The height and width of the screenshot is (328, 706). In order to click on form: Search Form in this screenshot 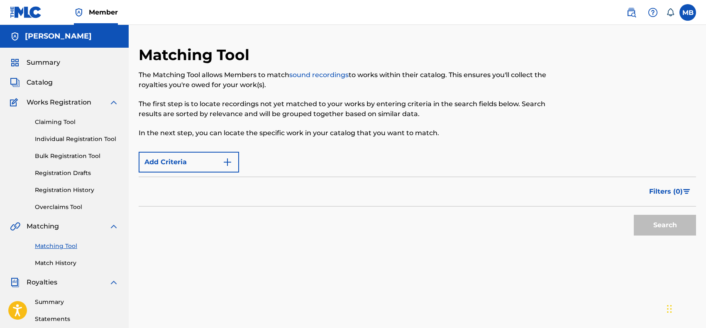, I will do `click(417, 194)`.